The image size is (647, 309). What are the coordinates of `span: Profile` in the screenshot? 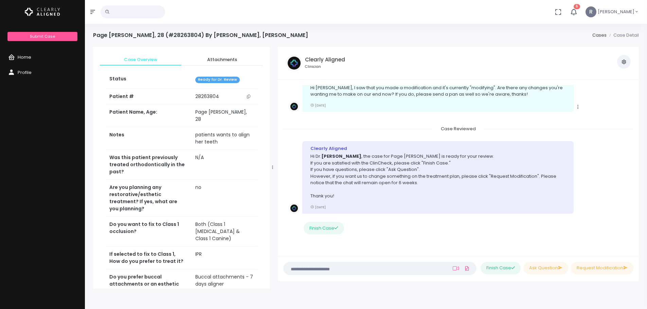 It's located at (24, 72).